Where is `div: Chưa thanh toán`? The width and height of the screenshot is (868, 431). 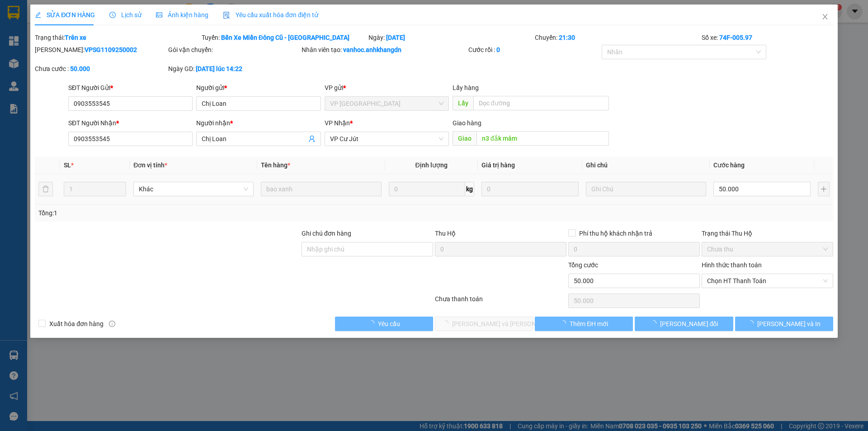 div: Chưa thanh toán is located at coordinates (501, 301).